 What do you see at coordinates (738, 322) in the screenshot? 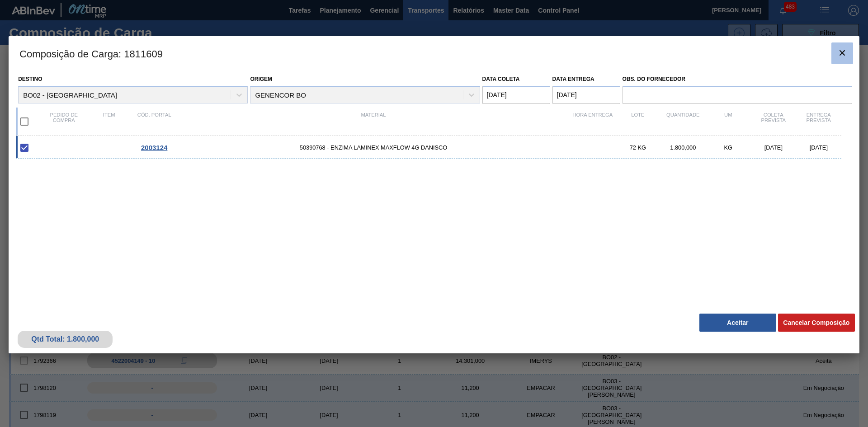
I see `button: Aceitar` at bounding box center [738, 322].